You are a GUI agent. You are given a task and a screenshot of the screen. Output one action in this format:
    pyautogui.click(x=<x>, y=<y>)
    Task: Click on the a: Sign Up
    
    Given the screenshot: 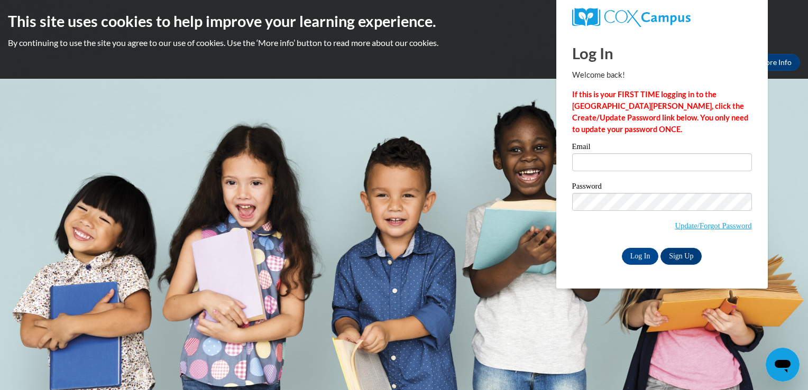 What is the action you would take?
    pyautogui.click(x=681, y=256)
    